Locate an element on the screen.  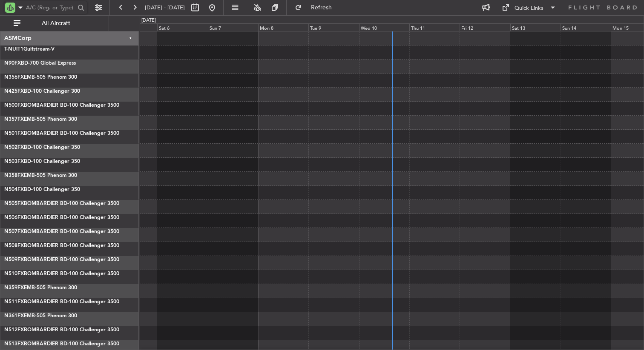
div: Fri 12 is located at coordinates (484, 27).